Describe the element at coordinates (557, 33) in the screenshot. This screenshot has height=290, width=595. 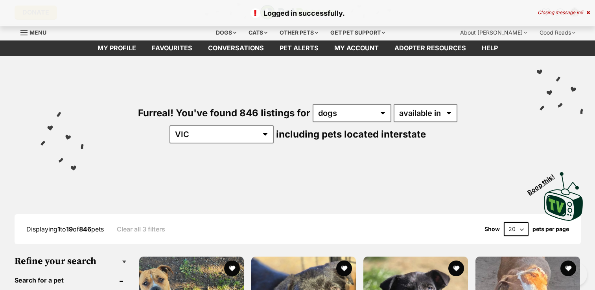
I see `div: Good Reads` at that location.